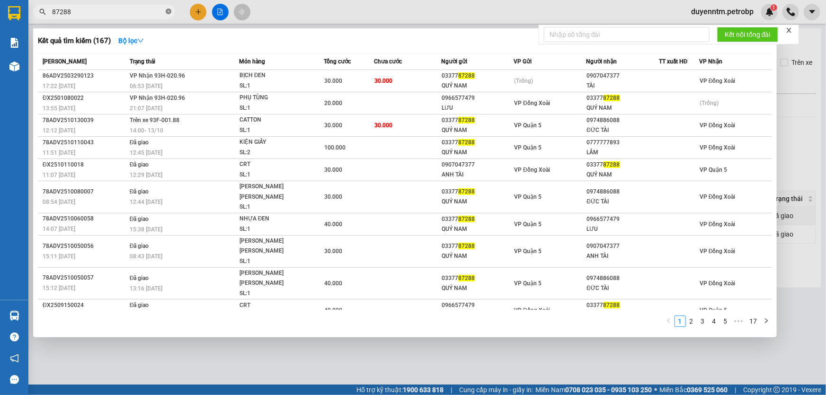 The width and height of the screenshot is (826, 395). Describe the element at coordinates (673, 62) in the screenshot. I see `span: TT xuất HĐ` at that location.